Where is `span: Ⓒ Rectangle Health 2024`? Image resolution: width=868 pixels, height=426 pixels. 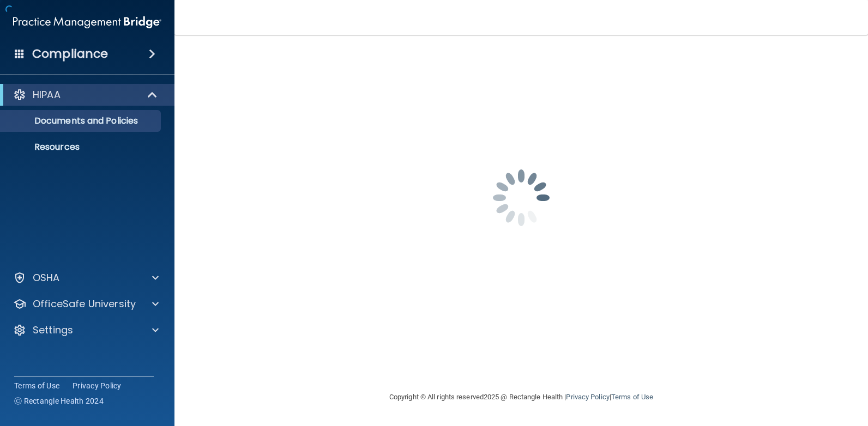 span: Ⓒ Rectangle Health 2024 is located at coordinates (59, 401).